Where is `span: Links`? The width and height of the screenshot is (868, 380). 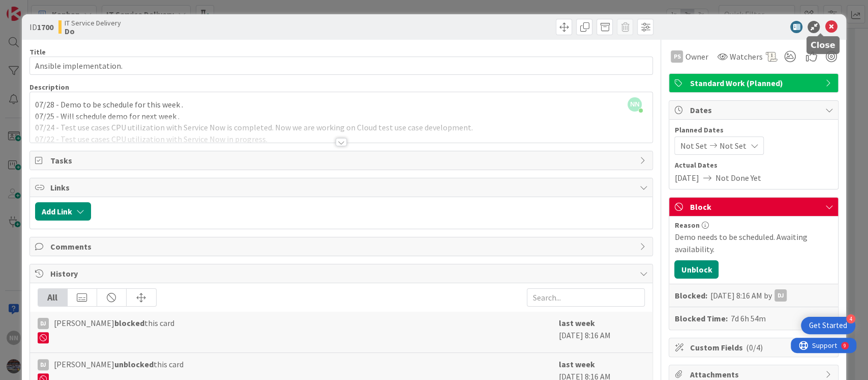
span: Links is located at coordinates (342, 187).